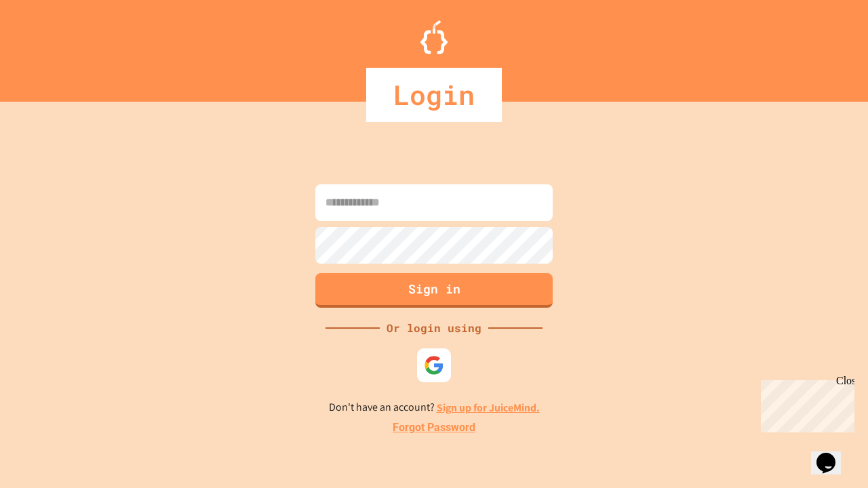 The image size is (868, 488). I want to click on div: Or login using, so click(434, 328).